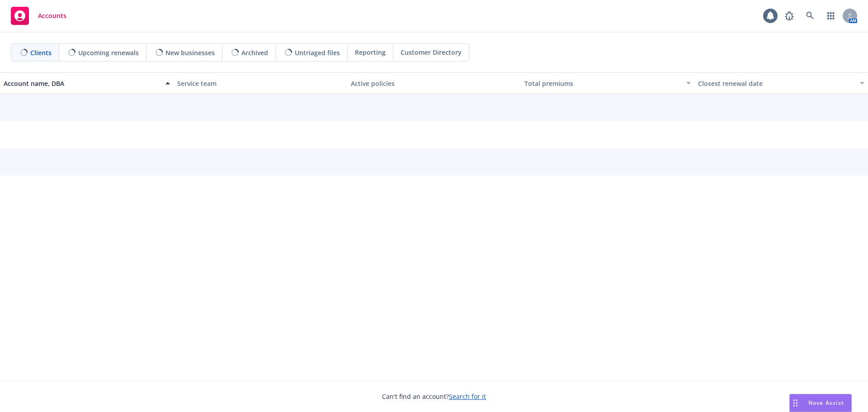 The height and width of the screenshot is (412, 868). Describe the element at coordinates (52, 16) in the screenshot. I see `span: Accounts` at that location.